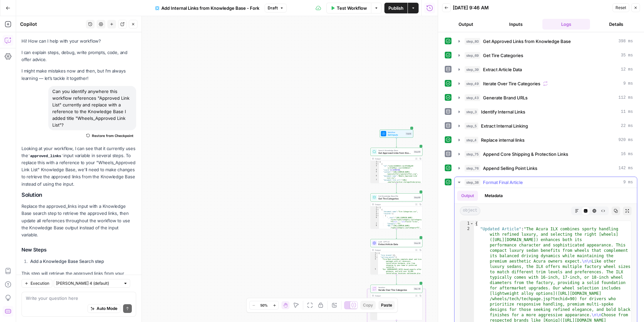 This screenshot has height=322, width=644. Describe the element at coordinates (396, 165) in the screenshot. I see `div: Search Knowledge BaseGet Approved Links from Knowledge BaseStep 80Output[ { "id":"vsdid:6268914:r...` at that location.